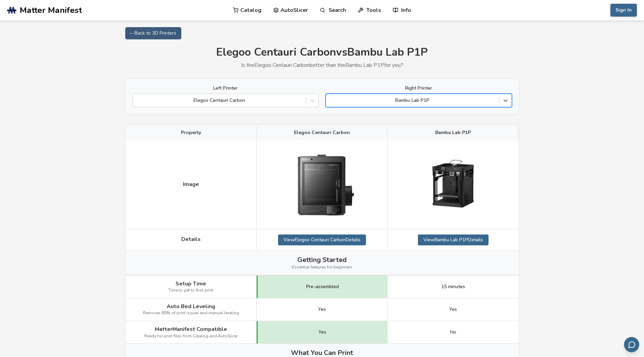 The width and height of the screenshot is (644, 357). Describe the element at coordinates (322, 132) in the screenshot. I see `span: Elegoo Centauri Carbon` at that location.